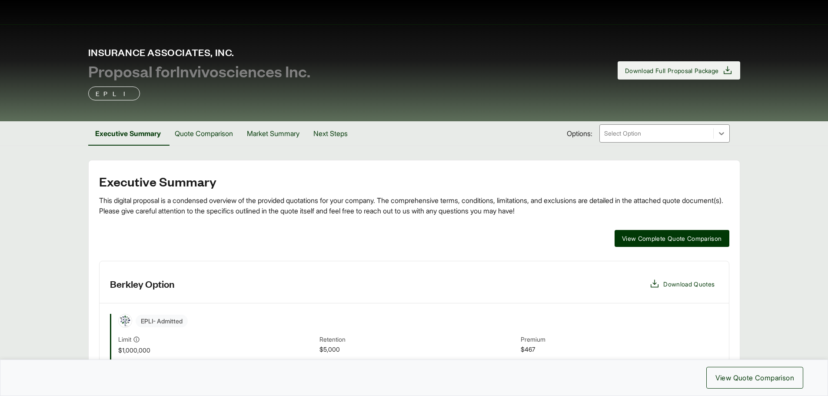 The height and width of the screenshot is (396, 828). What do you see at coordinates (414, 181) in the screenshot?
I see `h2: Executive Summary` at bounding box center [414, 181].